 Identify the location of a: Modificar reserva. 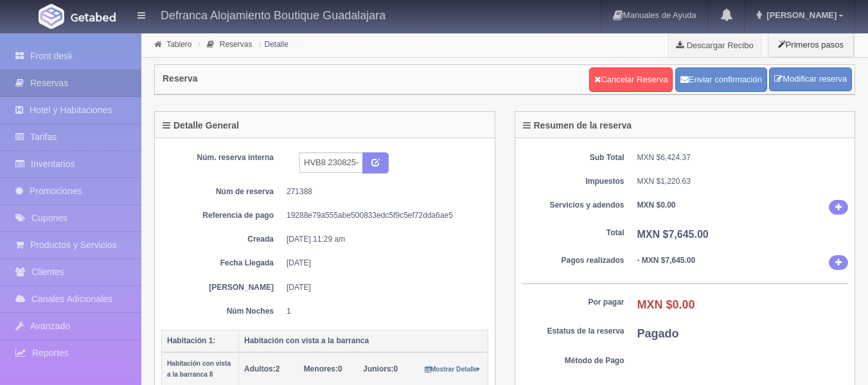
(810, 79).